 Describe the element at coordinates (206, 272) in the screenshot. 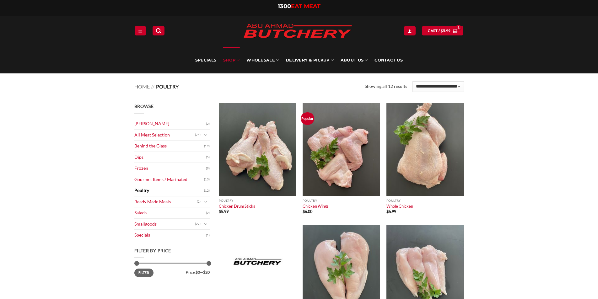

I see `span: $20` at that location.